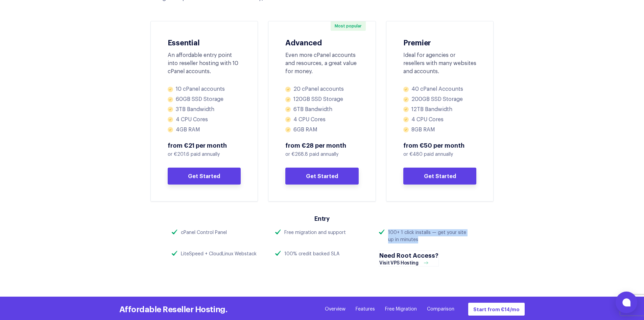 The image size is (644, 320). I want to click on a: Features, so click(365, 309).